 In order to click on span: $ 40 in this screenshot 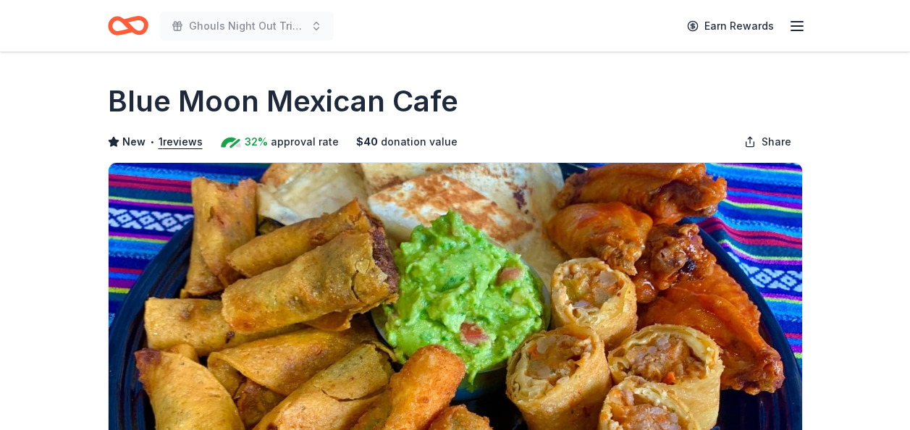, I will do `click(367, 142)`.